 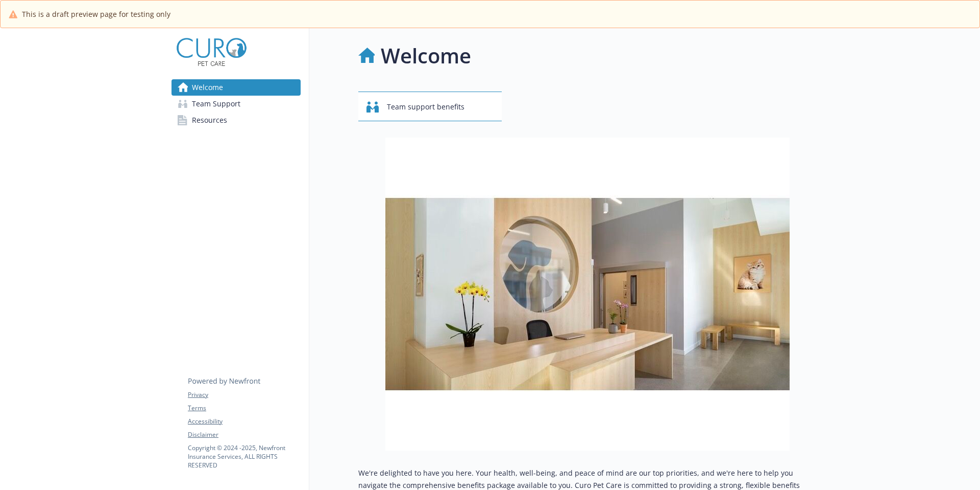 I want to click on a: Disclaimer, so click(x=244, y=434).